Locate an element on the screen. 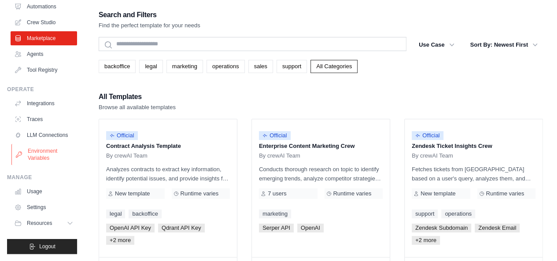 This screenshot has height=261, width=557. a: Environment Variables is located at coordinates (44, 155).